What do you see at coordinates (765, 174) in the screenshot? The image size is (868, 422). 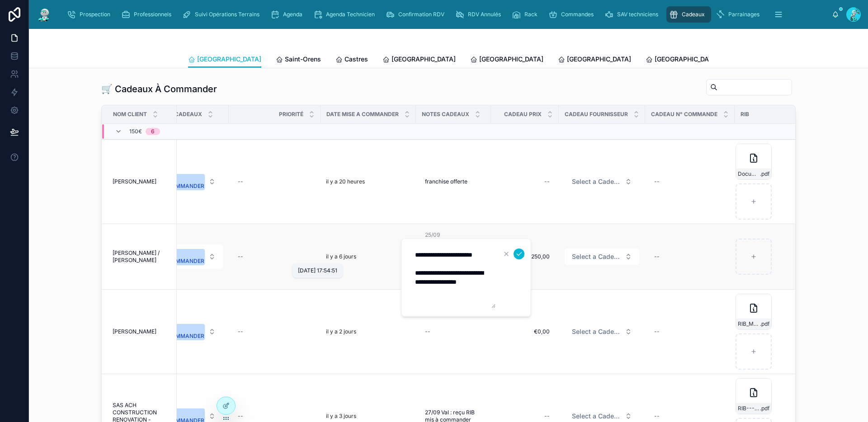 I see `span: .pdf` at bounding box center [765, 174].